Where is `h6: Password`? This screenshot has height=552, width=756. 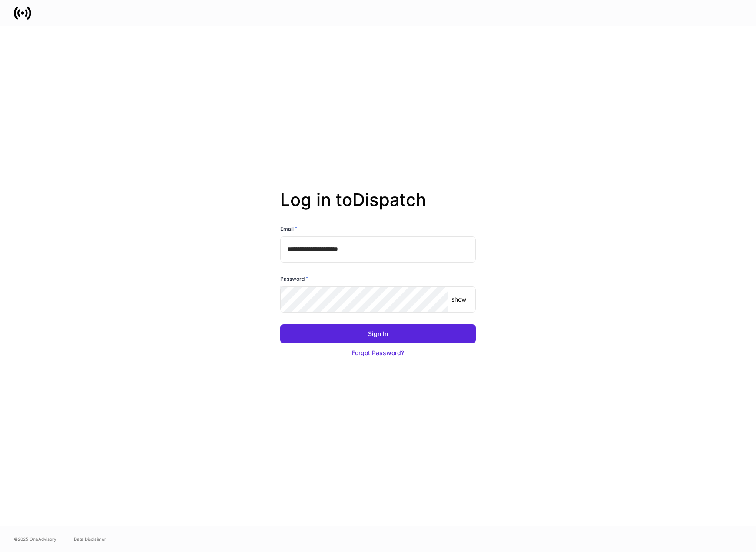 h6: Password is located at coordinates (294, 279).